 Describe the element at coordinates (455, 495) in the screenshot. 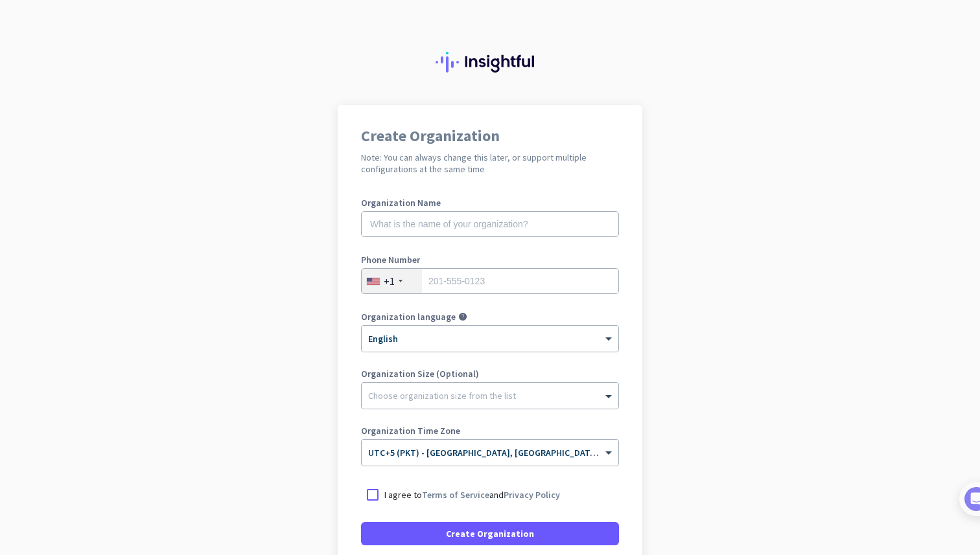

I see `a: Terms of Service` at that location.